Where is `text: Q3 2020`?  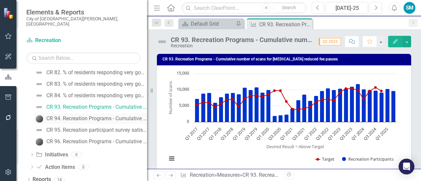
text: Q3 2020 is located at coordinates (275, 134).